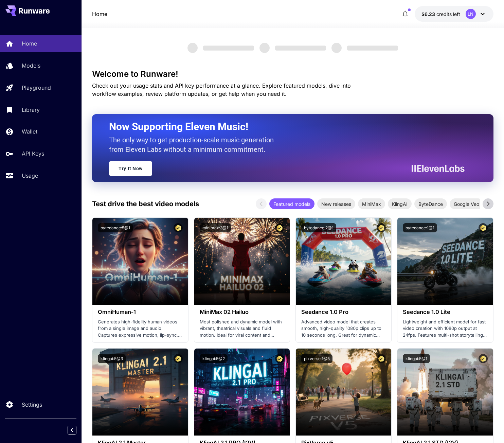  Describe the element at coordinates (31, 66) in the screenshot. I see `p: Models` at that location.